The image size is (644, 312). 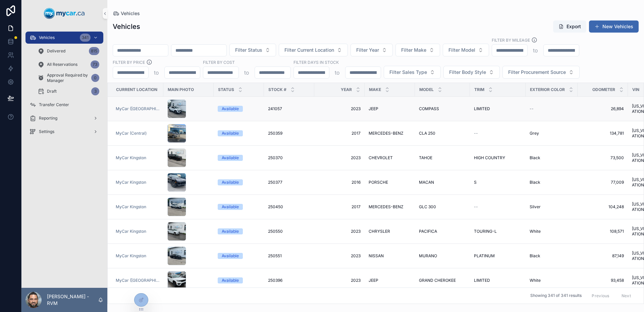 What do you see at coordinates (498, 109) in the screenshot?
I see `a: LIMITED` at bounding box center [498, 109].